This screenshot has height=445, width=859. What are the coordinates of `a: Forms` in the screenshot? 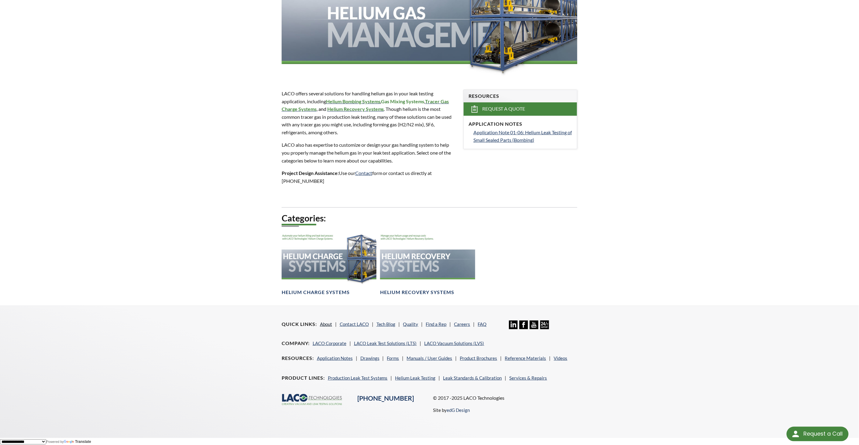 It's located at (393, 358).